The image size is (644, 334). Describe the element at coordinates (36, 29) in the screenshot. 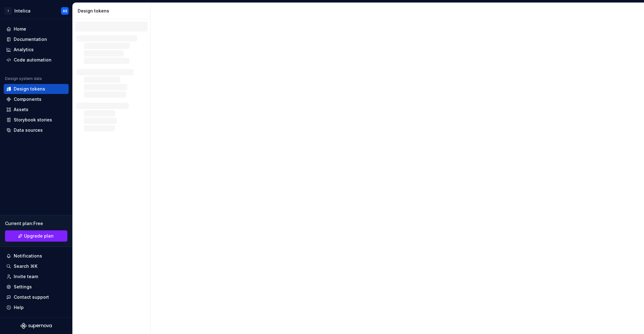

I see `a: Home` at that location.